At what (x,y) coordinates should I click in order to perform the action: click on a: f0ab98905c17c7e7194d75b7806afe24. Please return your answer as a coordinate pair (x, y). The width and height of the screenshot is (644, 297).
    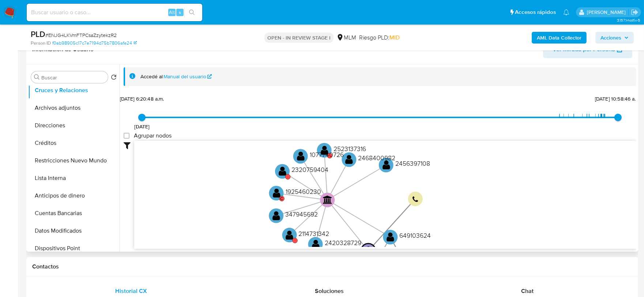
    Looking at the image, I should click on (95, 43).